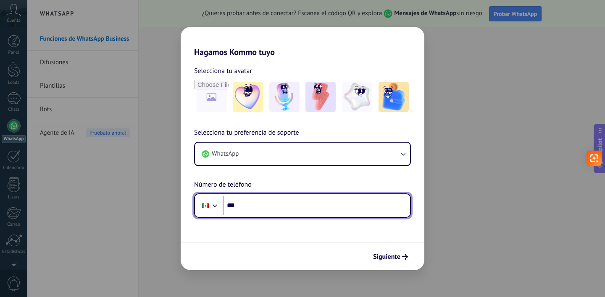  I want to click on span: Número de teléfono, so click(223, 185).